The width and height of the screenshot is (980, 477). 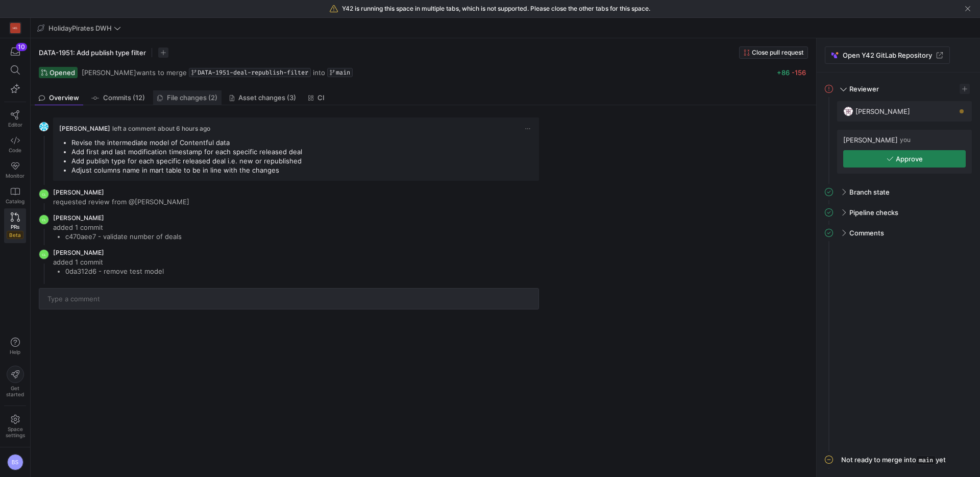 What do you see at coordinates (15, 462) in the screenshot?
I see `button: BS` at bounding box center [15, 462].